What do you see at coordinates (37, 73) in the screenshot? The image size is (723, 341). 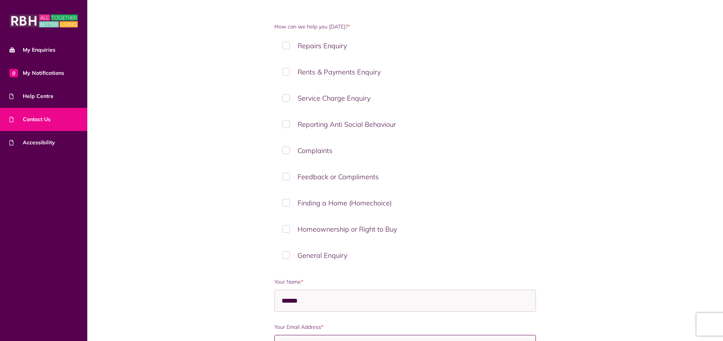 I see `span: My Notifications` at bounding box center [37, 73].